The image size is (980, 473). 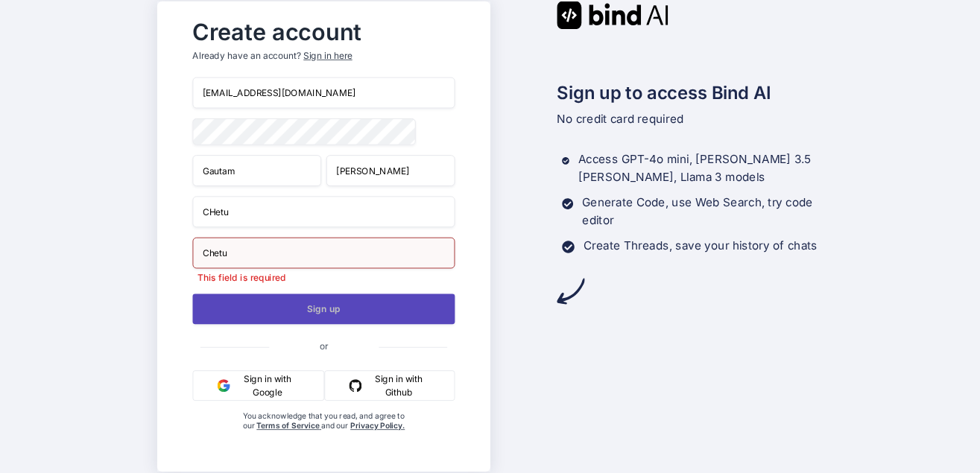 I want to click on input: First Name, so click(x=257, y=171).